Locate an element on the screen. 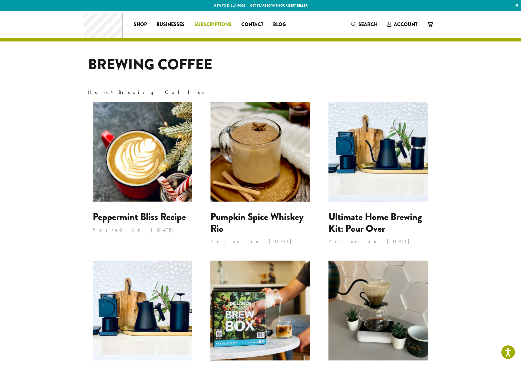 Image resolution: width=521 pixels, height=365 pixels. span: Subscriptions is located at coordinates (213, 25).